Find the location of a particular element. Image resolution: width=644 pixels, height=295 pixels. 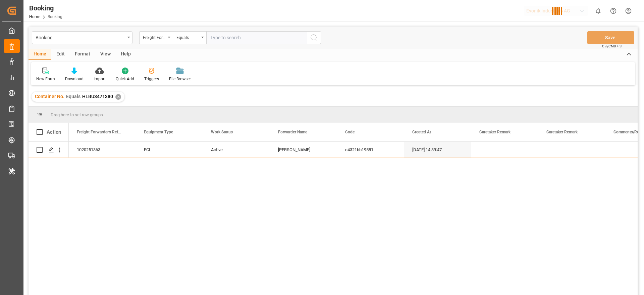

div: Equals is located at coordinates (188, 36).